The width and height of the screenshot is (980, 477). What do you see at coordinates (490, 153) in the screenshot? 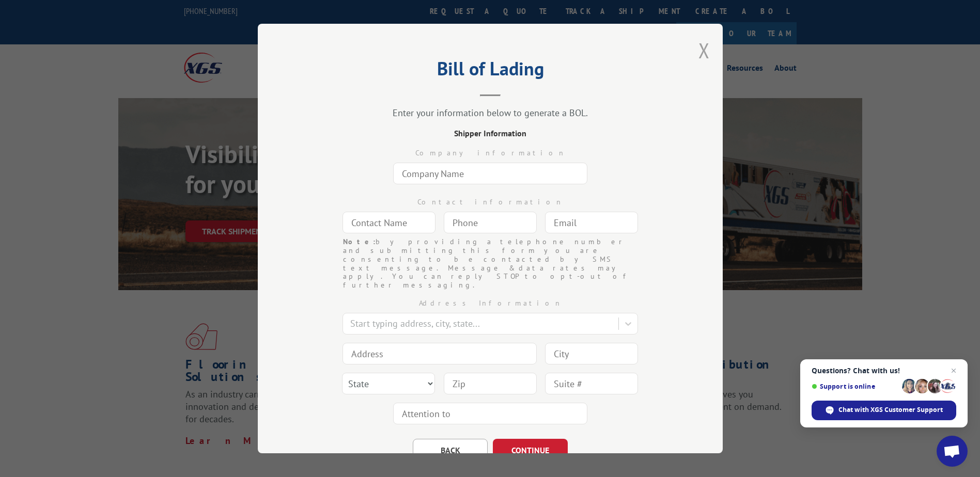
I see `div: Company information` at bounding box center [490, 153].